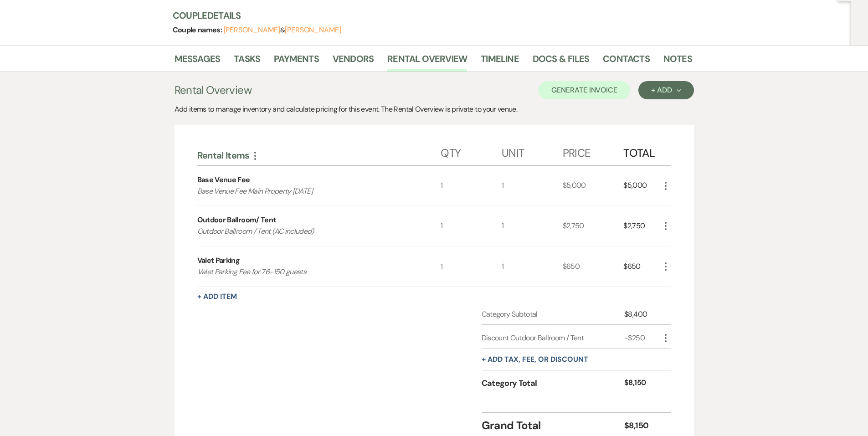 The image size is (868, 436). What do you see at coordinates (553, 314) in the screenshot?
I see `div: Category Subtotal` at bounding box center [553, 314].